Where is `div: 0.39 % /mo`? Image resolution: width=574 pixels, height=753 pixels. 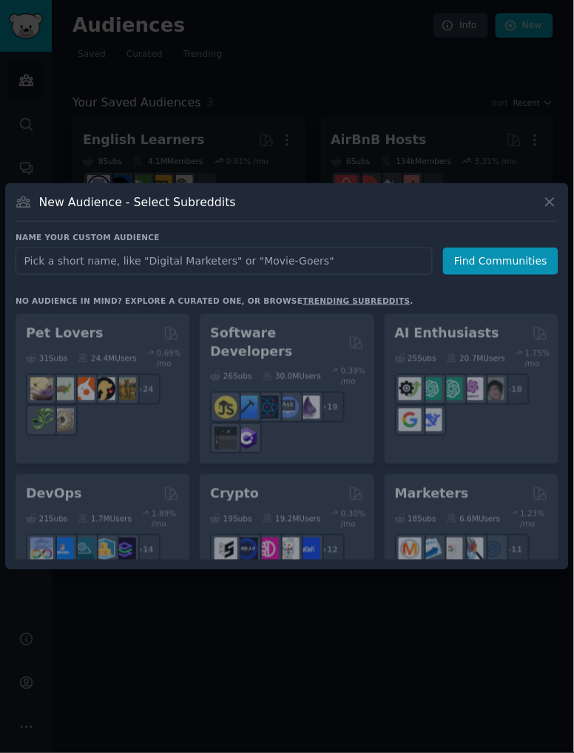 div: 0.39 % /mo is located at coordinates (355, 376).